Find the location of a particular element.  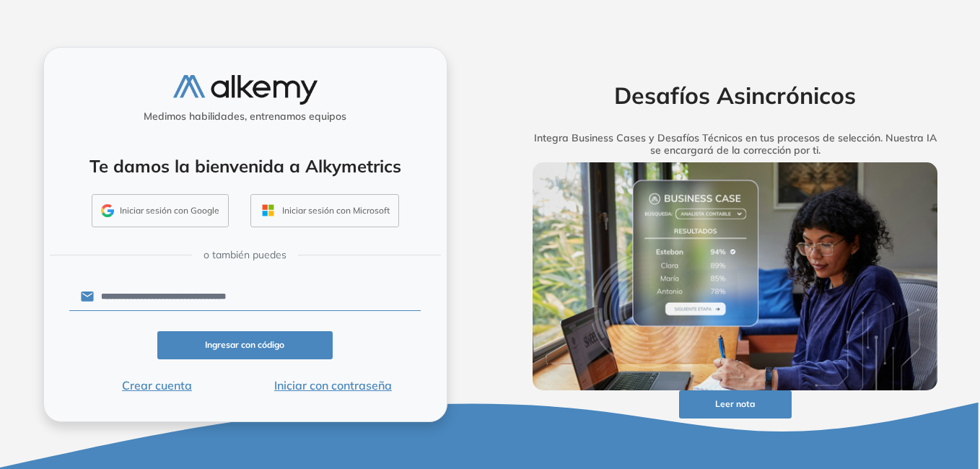

button: Iniciar sesión con Microsoft is located at coordinates (325, 211).